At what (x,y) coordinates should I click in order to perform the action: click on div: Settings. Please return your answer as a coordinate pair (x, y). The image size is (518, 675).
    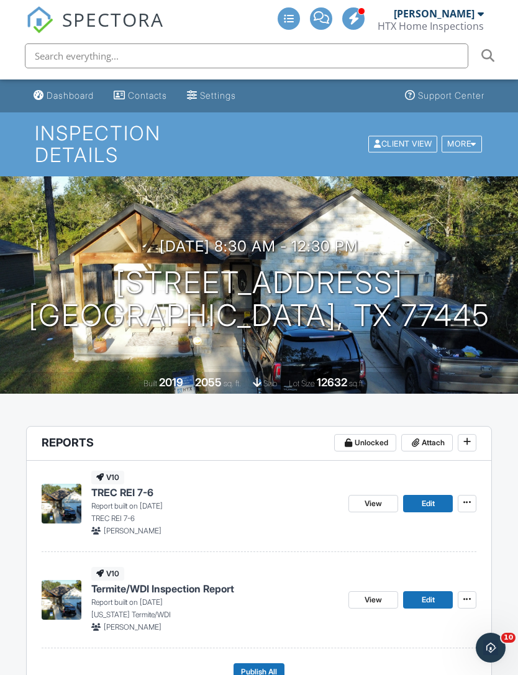
    Looking at the image, I should click on (218, 95).